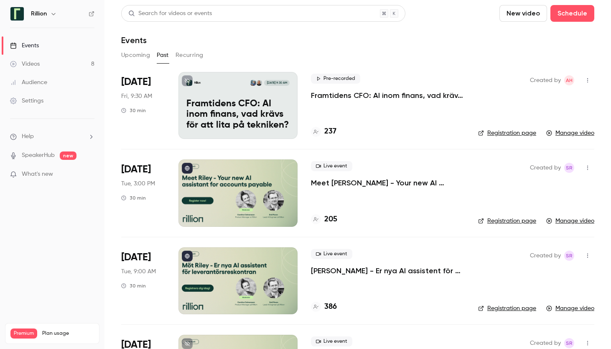 This screenshot has height=349, width=611. Describe the element at coordinates (68, 156) in the screenshot. I see `span: new` at that location.